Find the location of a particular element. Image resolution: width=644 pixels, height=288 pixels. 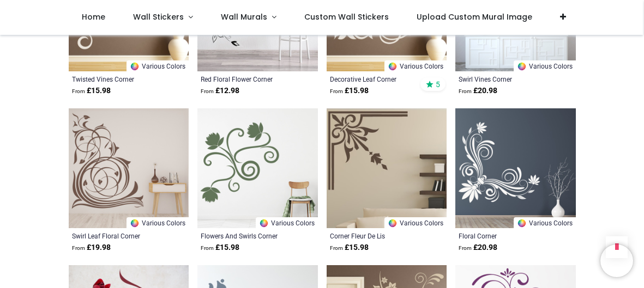

div: Flowers And Swirls Corner is located at coordinates (246, 236).